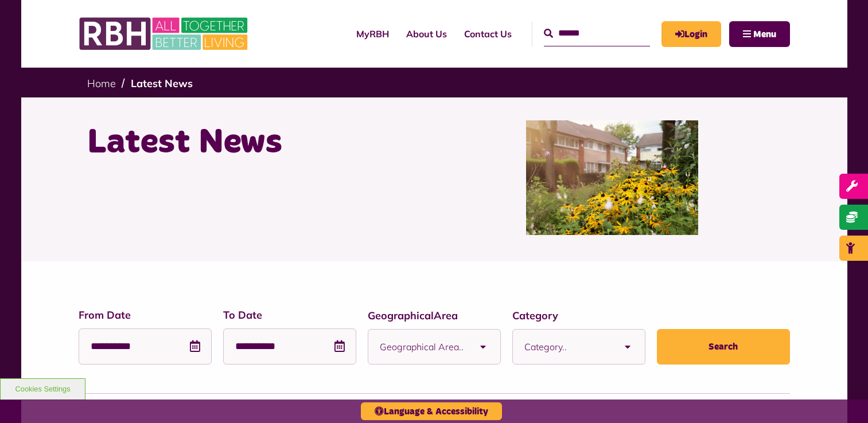 The image size is (868, 423). I want to click on a: Contact Us, so click(488, 34).